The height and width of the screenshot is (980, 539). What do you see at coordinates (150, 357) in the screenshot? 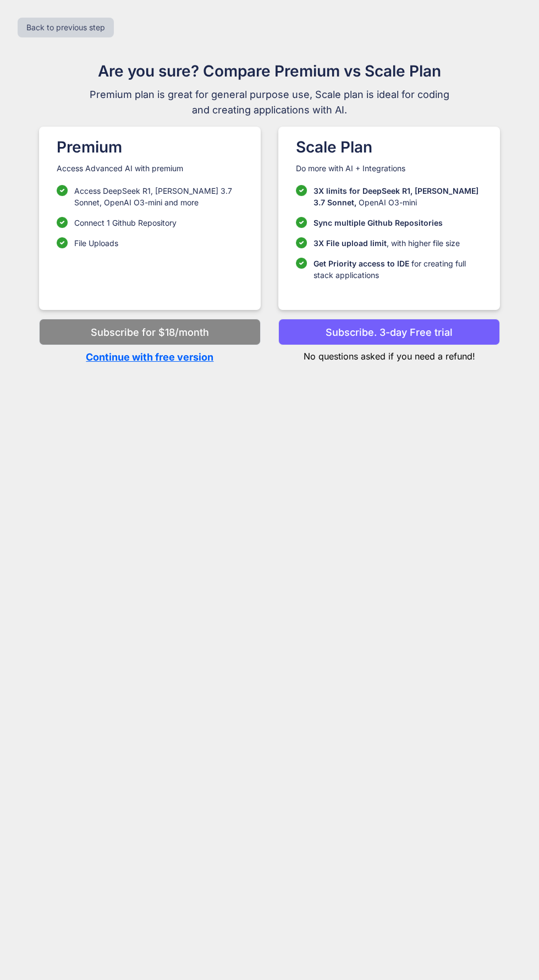
I see `p: Continue with free version` at bounding box center [150, 357].